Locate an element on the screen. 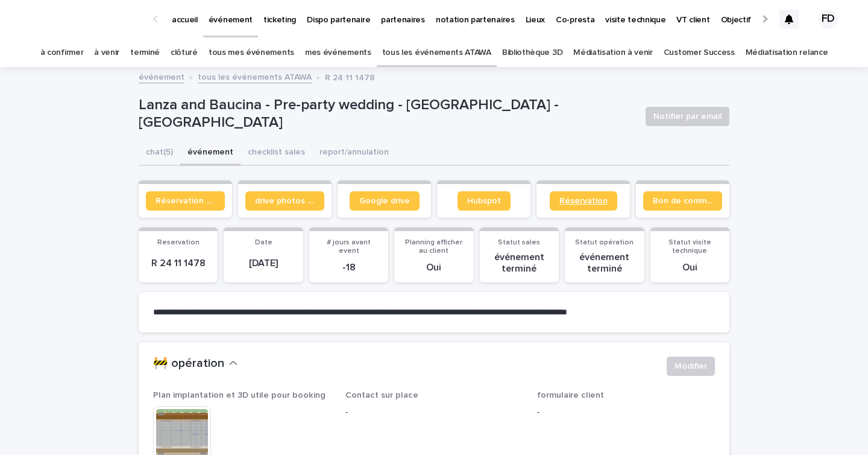 This screenshot has height=455, width=868. span: drive photos coordinateur is located at coordinates (284, 201).